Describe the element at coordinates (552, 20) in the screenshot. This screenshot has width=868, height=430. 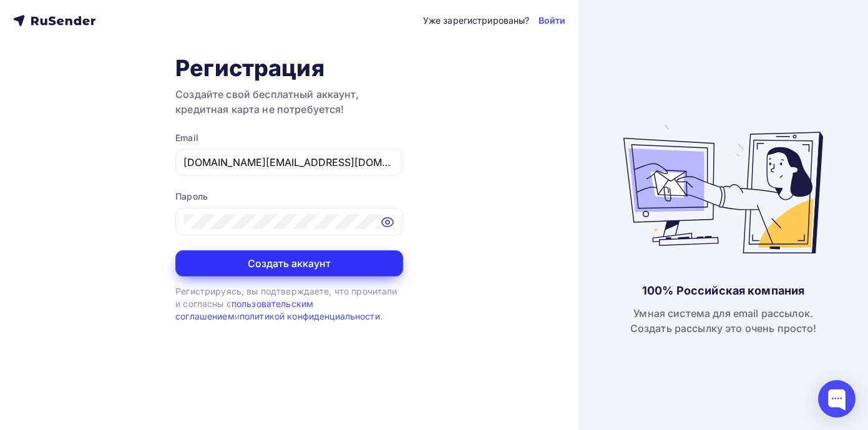
I see `a: Войти` at that location.